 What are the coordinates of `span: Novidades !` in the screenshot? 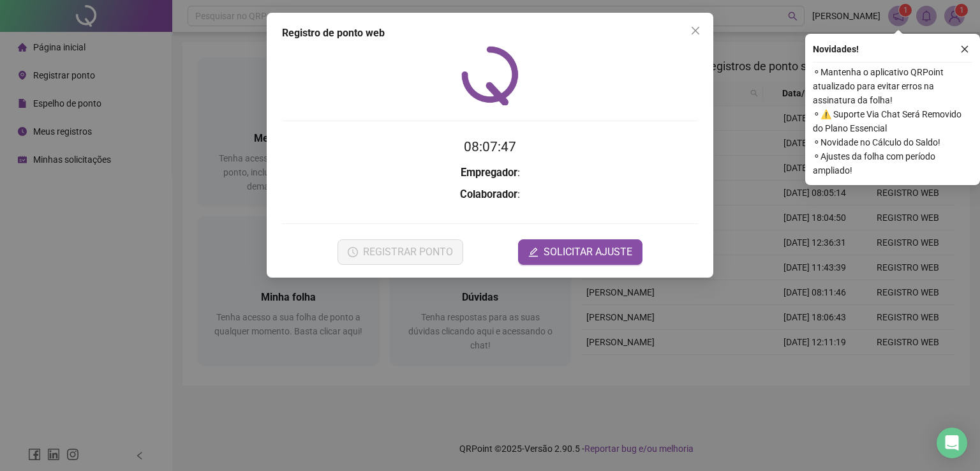 It's located at (836, 49).